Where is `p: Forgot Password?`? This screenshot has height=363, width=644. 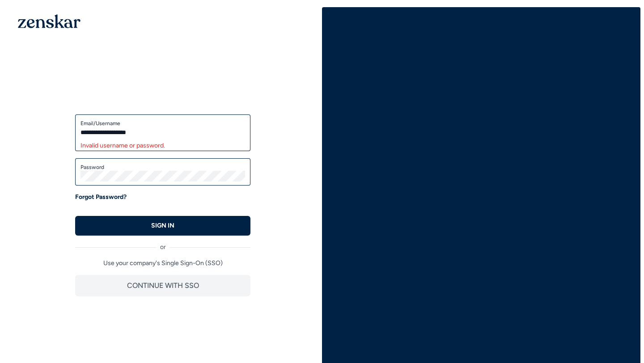
p: Forgot Password? is located at coordinates (101, 197).